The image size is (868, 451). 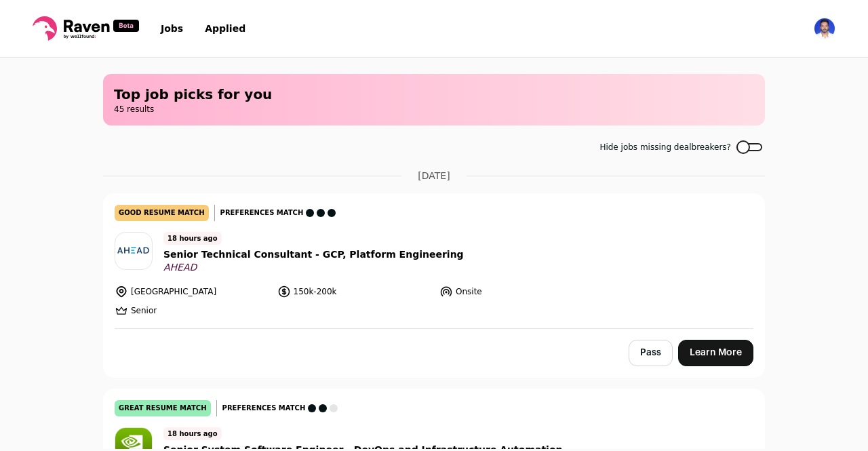 What do you see at coordinates (650, 353) in the screenshot?
I see `button: Pass` at bounding box center [650, 353].